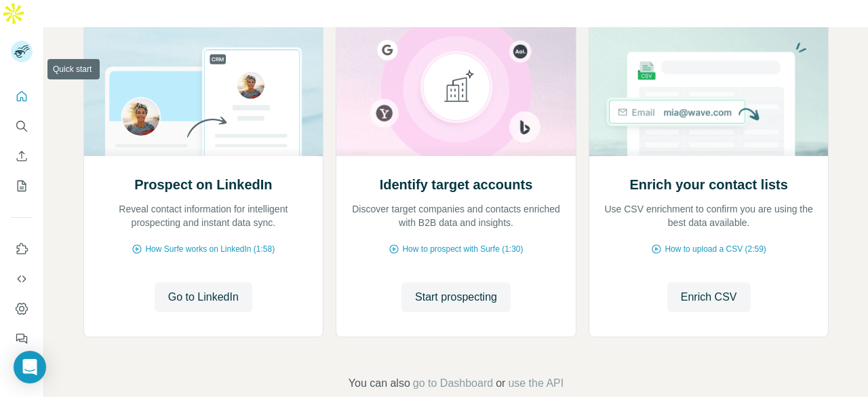 This screenshot has height=397, width=868. Describe the element at coordinates (210, 249) in the screenshot. I see `span: How Surfe works on LinkedIn (1:58)` at that location.